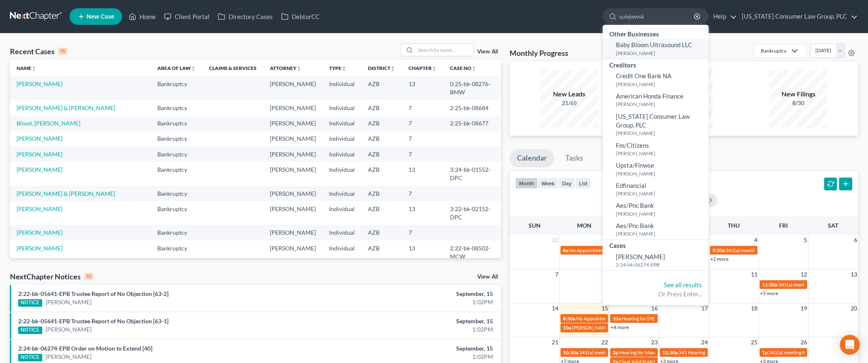  What do you see at coordinates (142, 17) in the screenshot?
I see `a: Home` at bounding box center [142, 17].